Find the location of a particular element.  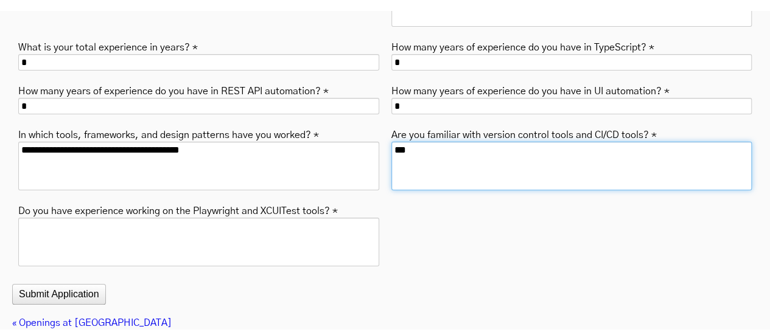

label: How many years of experience do you have in REST API automation? * is located at coordinates (173, 90).